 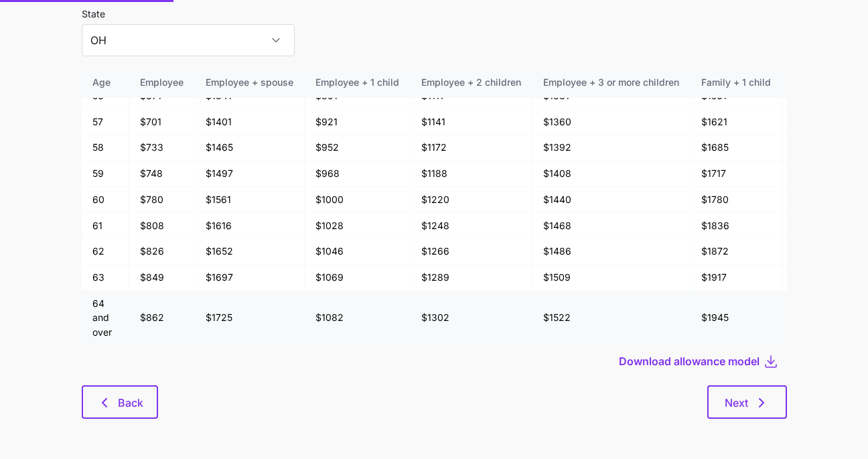 What do you see at coordinates (105, 277) in the screenshot?
I see `td: 63` at bounding box center [105, 277].